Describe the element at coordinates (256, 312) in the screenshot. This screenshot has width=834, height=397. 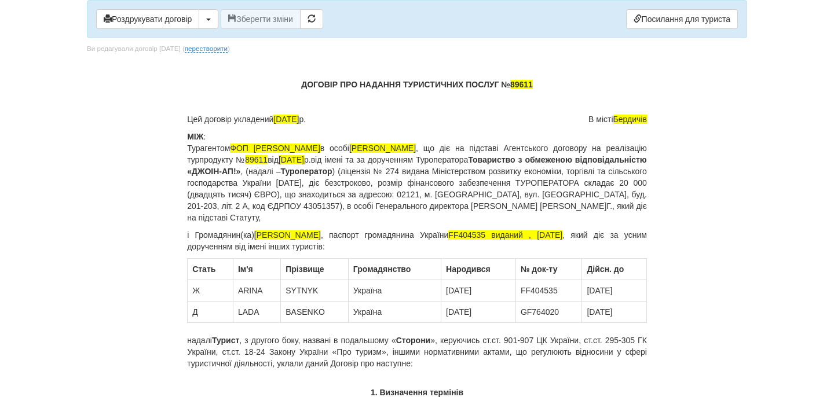
I see `td: LADA` at that location.